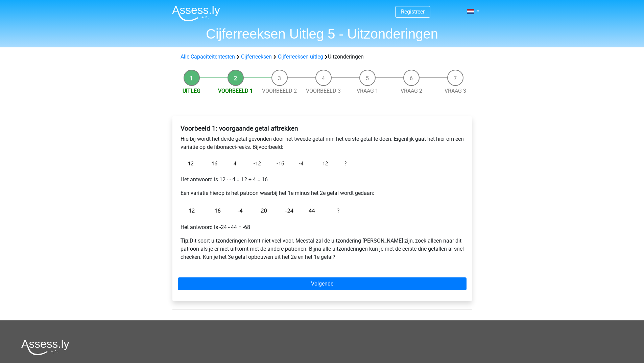 The width and height of the screenshot is (644, 363). Describe the element at coordinates (240, 128) in the screenshot. I see `b: Voorbeeld 1: voorgaande getal aftrekken` at that location.